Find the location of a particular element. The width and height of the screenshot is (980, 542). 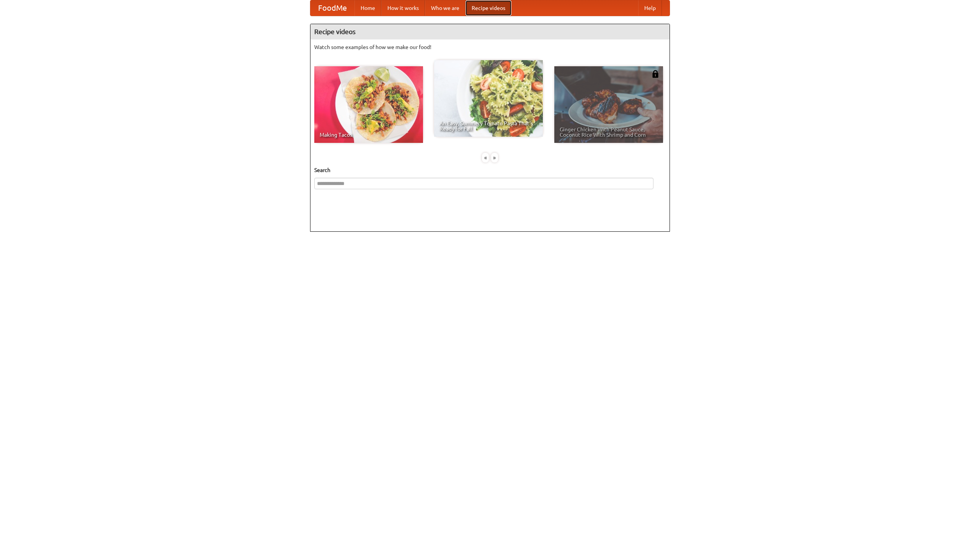

a: Help is located at coordinates (650, 8).